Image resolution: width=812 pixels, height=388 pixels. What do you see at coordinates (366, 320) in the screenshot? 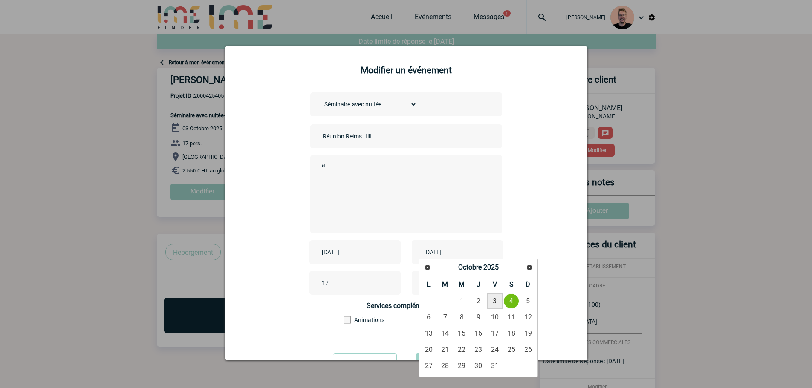
I see `label: Animations` at bounding box center [366, 320].